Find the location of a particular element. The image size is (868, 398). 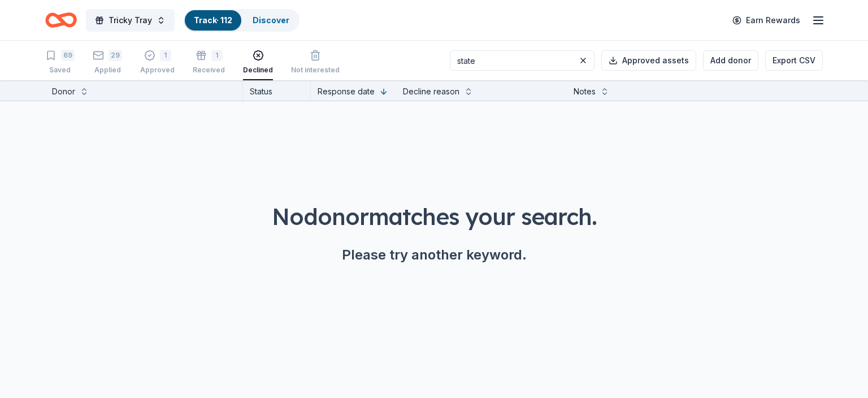

span: Tricky Tray is located at coordinates (130, 21).